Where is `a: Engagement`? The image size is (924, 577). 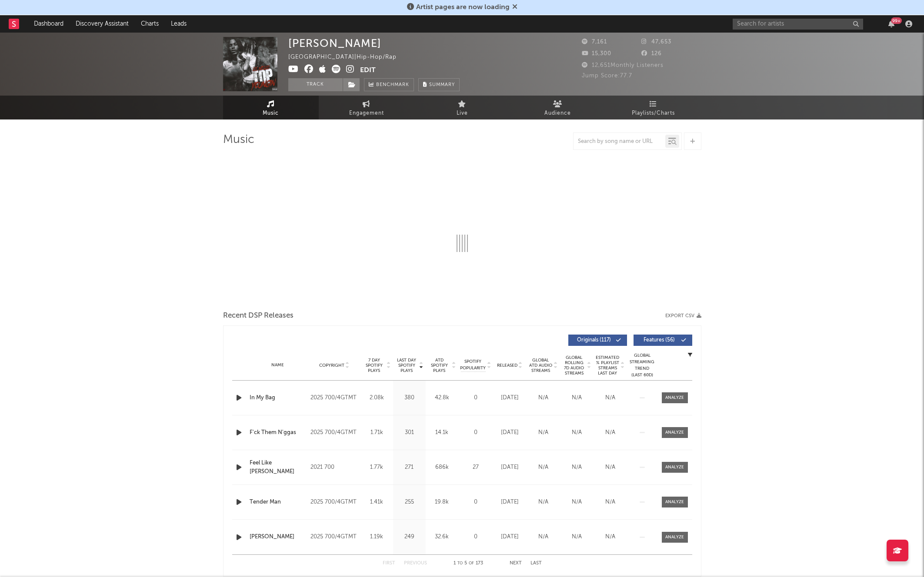 a: Engagement is located at coordinates (367, 108).